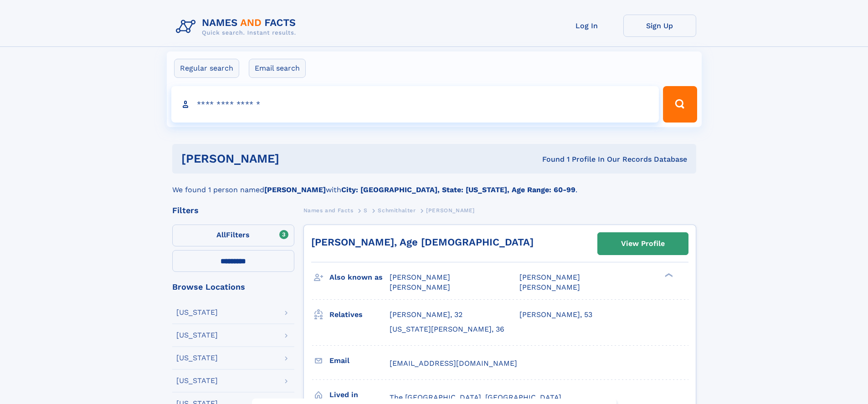 This screenshot has width=868, height=404. Describe the element at coordinates (396, 210) in the screenshot. I see `span: Schmithalter` at that location.